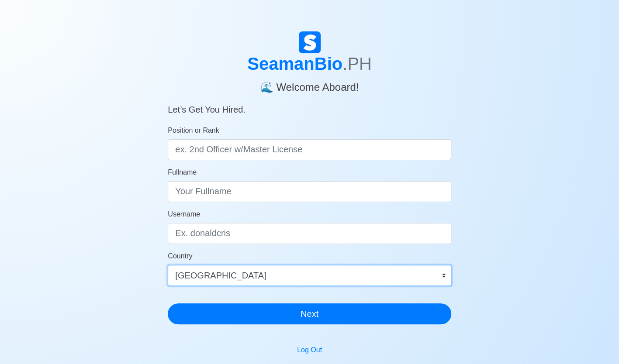 The image size is (619, 364). I want to click on button: Log Out, so click(309, 350).